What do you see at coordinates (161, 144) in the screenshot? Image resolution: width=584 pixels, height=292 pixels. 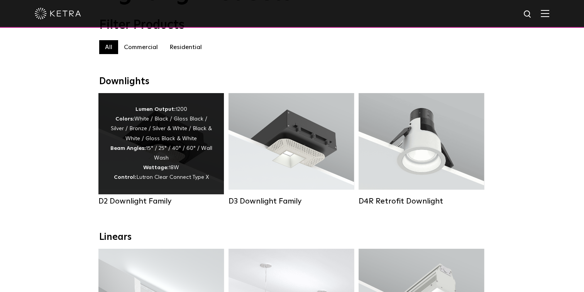 I see `div: 1200 White / Black / Gloss Black / Silver / Bronze / Silver & White / Black & White / Gloss Black...` at bounding box center [161, 144].